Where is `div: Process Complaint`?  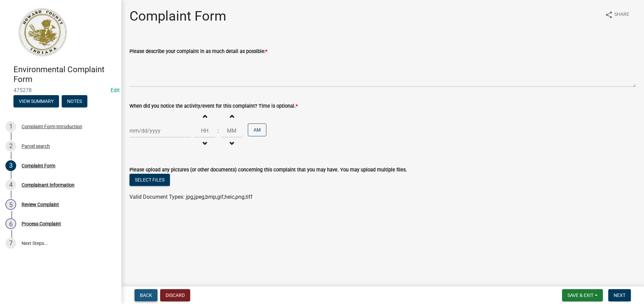
div: Process Complaint is located at coordinates (41, 224).